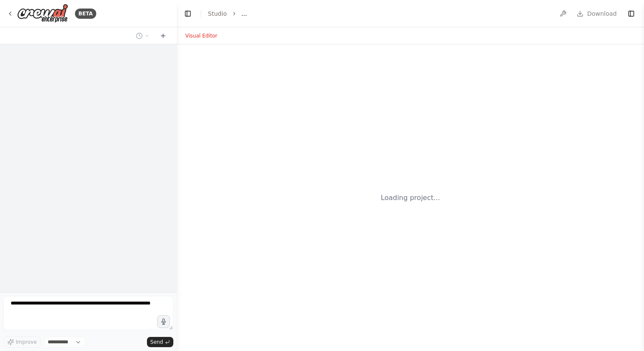  What do you see at coordinates (160, 342) in the screenshot?
I see `button: Send` at bounding box center [160, 342].